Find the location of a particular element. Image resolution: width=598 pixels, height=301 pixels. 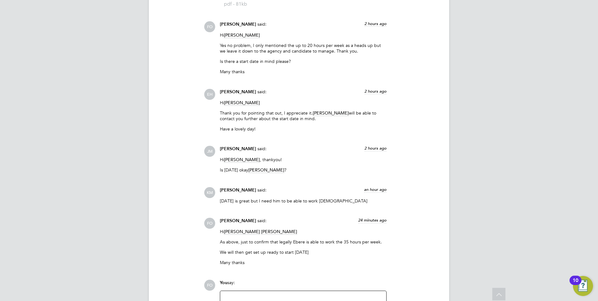

div: say: is located at coordinates (303, 285).